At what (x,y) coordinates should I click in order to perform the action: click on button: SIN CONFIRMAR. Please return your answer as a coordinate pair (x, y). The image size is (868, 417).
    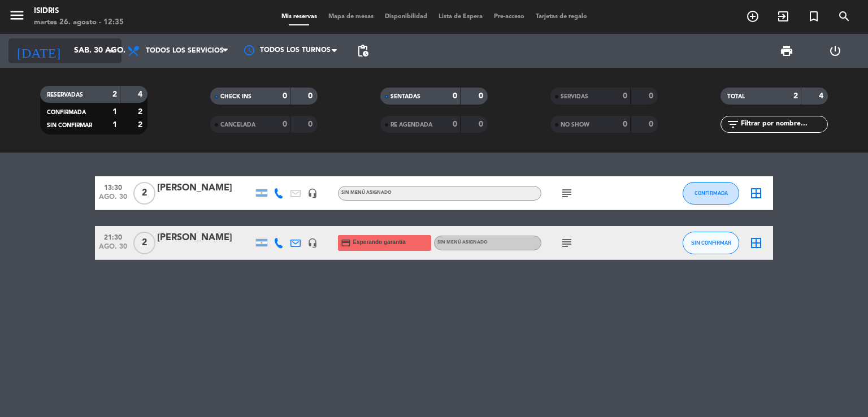
    Looking at the image, I should click on (711, 243).